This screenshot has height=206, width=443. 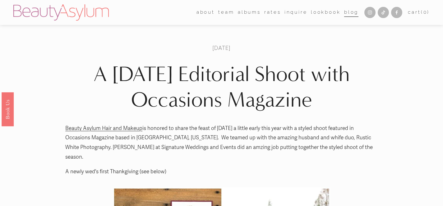 What do you see at coordinates (426, 12) in the screenshot?
I see `span: 0` at bounding box center [426, 12].